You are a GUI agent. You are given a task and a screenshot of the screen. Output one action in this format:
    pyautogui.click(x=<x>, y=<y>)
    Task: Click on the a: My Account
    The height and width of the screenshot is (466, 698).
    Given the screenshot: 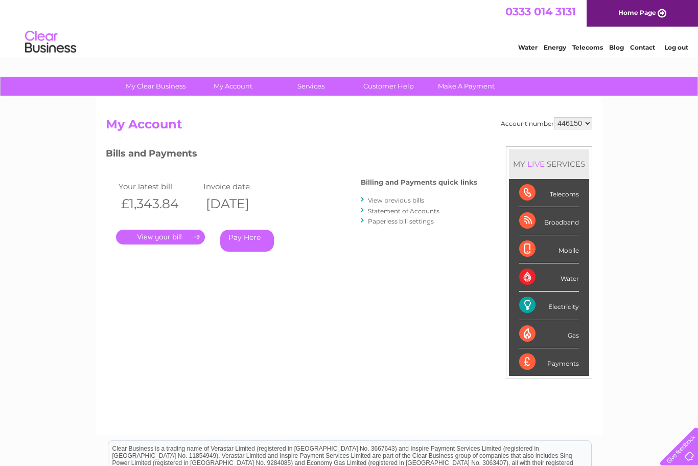 What is the action you would take?
    pyautogui.click(x=233, y=86)
    